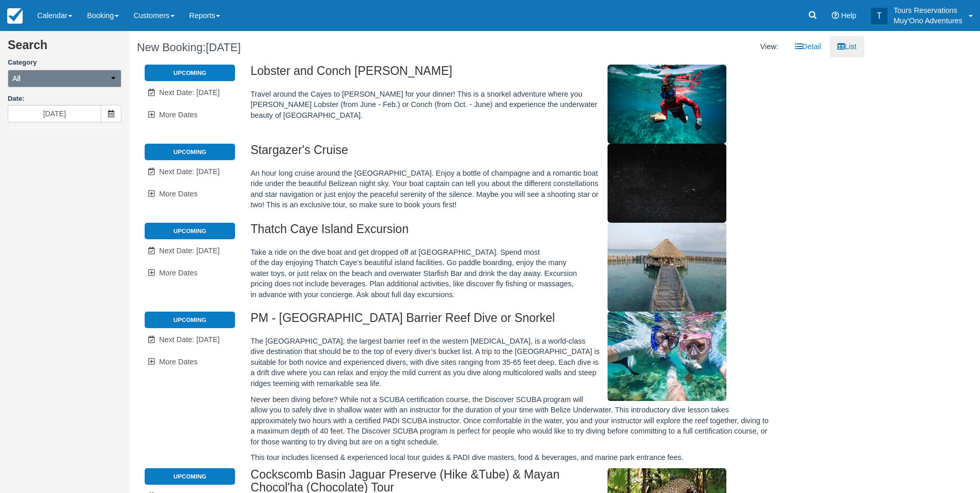  I want to click on div: T, so click(879, 16).